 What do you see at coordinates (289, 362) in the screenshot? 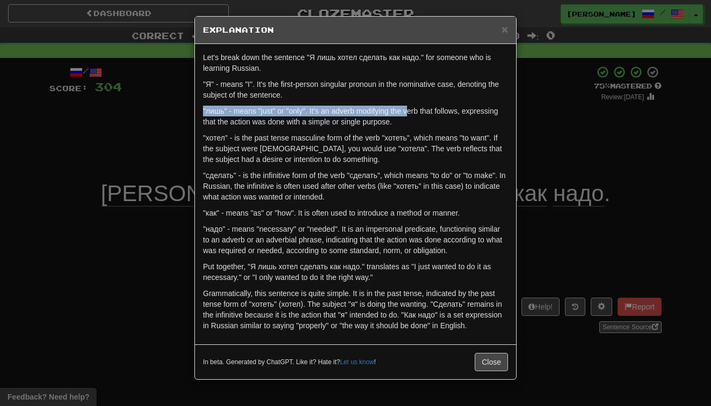
I see `small: In beta. Generated by ChatGPT. Like it? Hate it? !` at bounding box center [289, 362].